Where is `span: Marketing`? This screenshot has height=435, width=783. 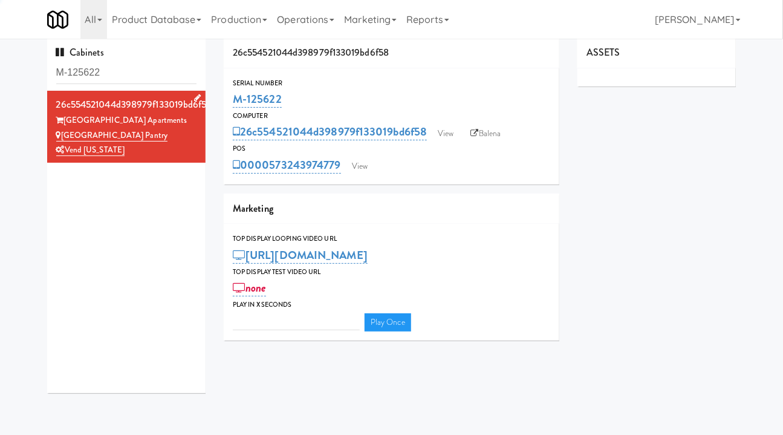
span: Marketing is located at coordinates (253, 208).